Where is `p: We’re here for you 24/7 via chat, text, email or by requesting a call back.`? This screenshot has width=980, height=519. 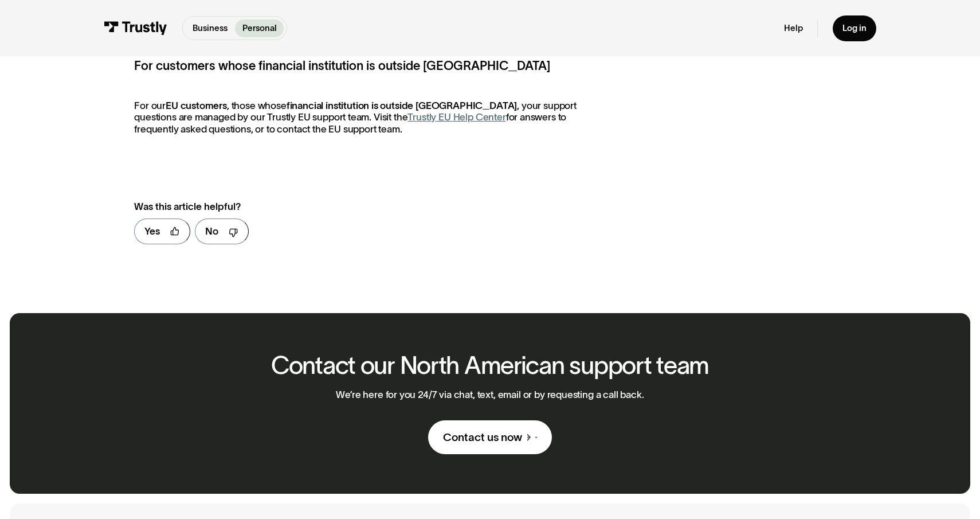
p: We’re here for you 24/7 via chat, text, email or by requesting a call back. is located at coordinates (489, 395).